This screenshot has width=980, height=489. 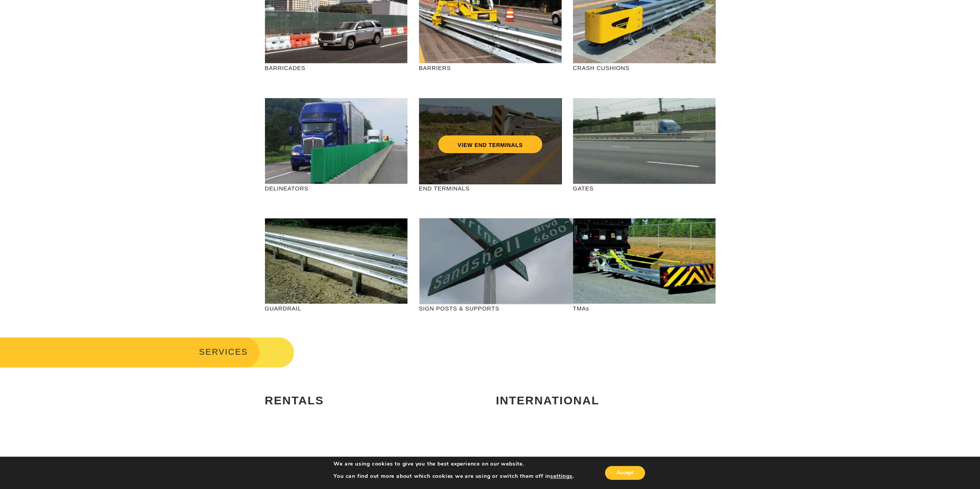 I want to click on p: BARRICADES, so click(x=337, y=68).